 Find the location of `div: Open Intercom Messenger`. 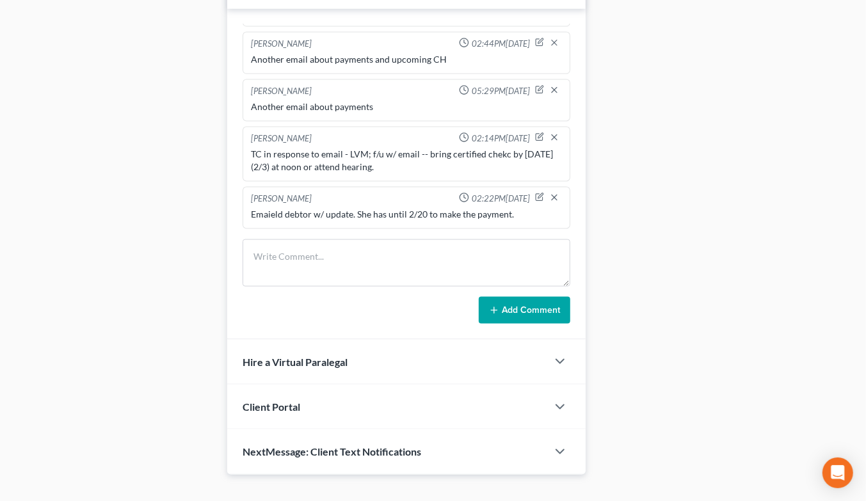

div: Open Intercom Messenger is located at coordinates (838, 473).